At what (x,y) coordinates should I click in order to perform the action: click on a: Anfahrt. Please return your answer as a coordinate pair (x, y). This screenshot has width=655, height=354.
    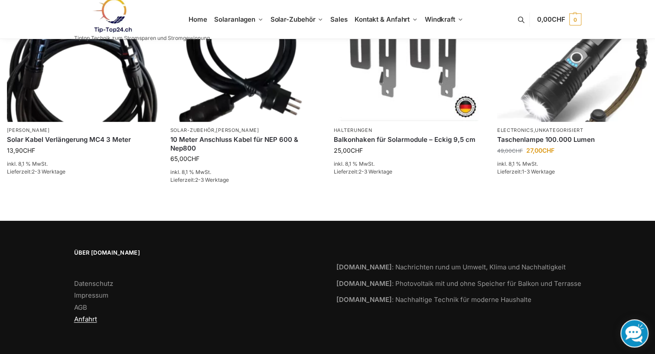
    Looking at the image, I should click on (85, 318).